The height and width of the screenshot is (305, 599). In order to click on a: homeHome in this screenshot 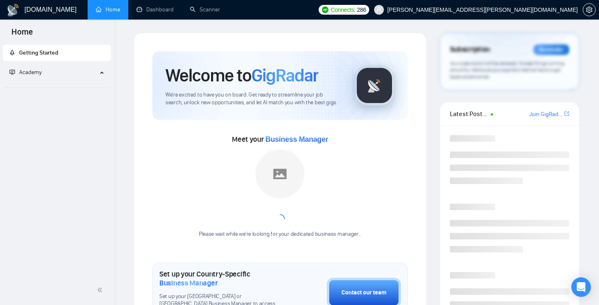, I will do `click(108, 9)`.